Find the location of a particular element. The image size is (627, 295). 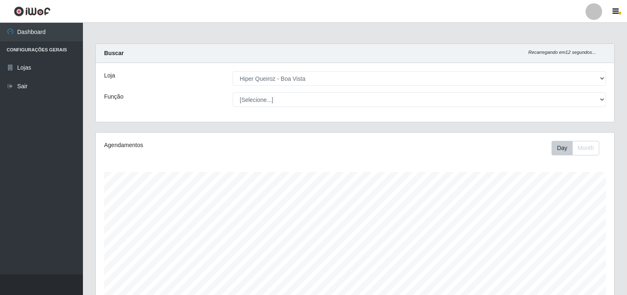

div: First group is located at coordinates (576, 148).